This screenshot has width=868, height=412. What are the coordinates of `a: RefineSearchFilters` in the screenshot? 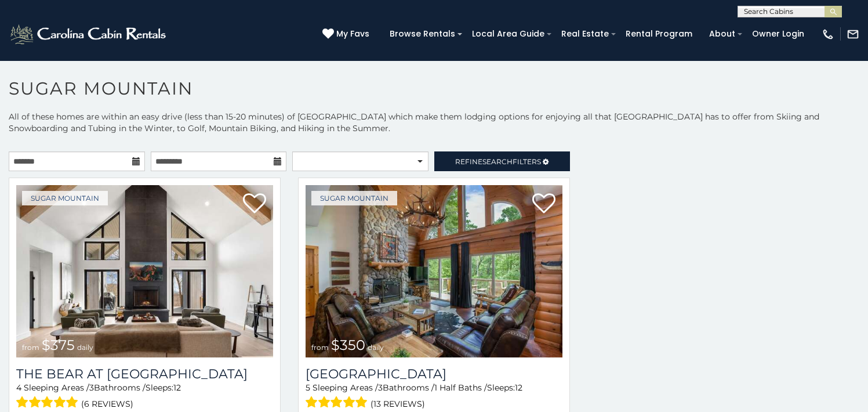 It's located at (502, 162).